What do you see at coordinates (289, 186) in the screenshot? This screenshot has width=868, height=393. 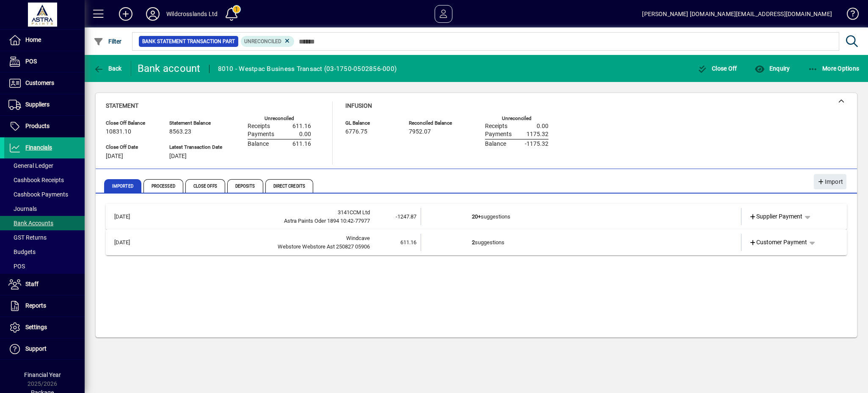 I see `span: Direct Credits` at bounding box center [289, 186].